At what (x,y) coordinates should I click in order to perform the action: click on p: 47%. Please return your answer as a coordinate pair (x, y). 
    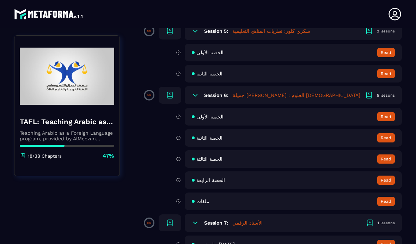
    Looking at the image, I should click on (108, 156).